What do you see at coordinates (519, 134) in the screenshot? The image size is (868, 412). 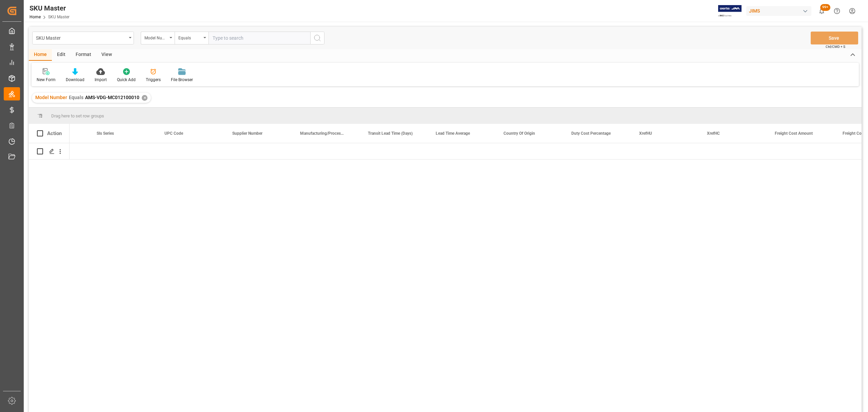 I see `span: Country Of Origin` at bounding box center [519, 134].